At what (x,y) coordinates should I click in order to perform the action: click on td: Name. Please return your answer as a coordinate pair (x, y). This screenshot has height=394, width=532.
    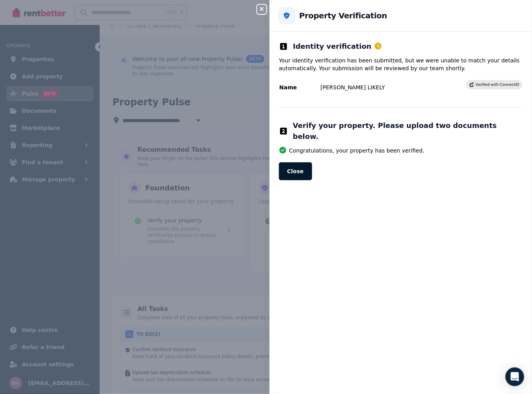
    Looking at the image, I should click on (300, 87).